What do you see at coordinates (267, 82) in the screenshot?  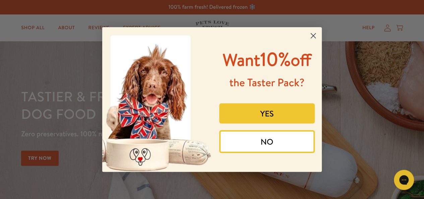 I see `span: the Taster Pack?` at bounding box center [267, 82].